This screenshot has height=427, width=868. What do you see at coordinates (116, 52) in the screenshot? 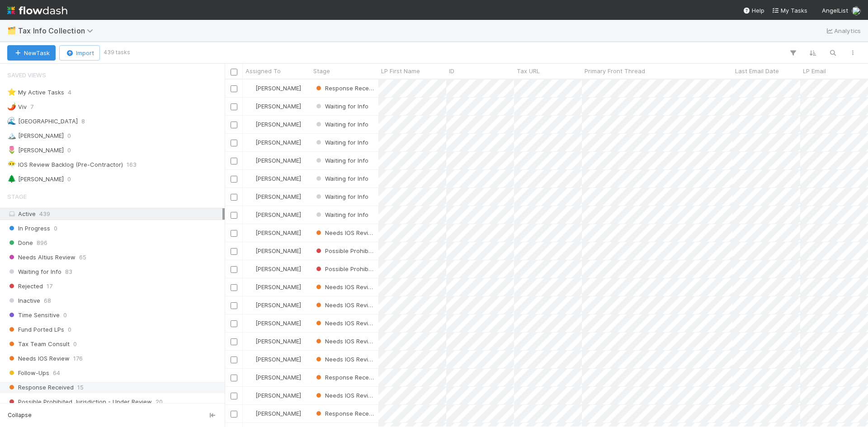
I see `small: 439 tasks` at bounding box center [116, 52].